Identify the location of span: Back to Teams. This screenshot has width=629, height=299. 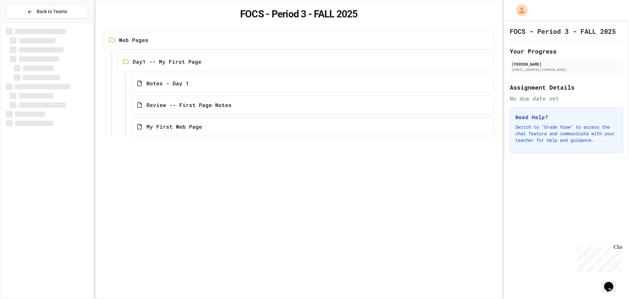
(52, 11).